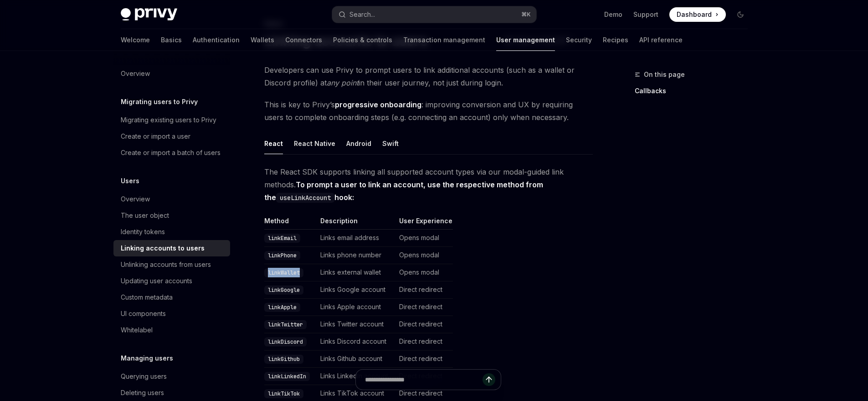 The height and width of the screenshot is (401, 868). Describe the element at coordinates (284, 359) in the screenshot. I see `code: linkGithub` at that location.